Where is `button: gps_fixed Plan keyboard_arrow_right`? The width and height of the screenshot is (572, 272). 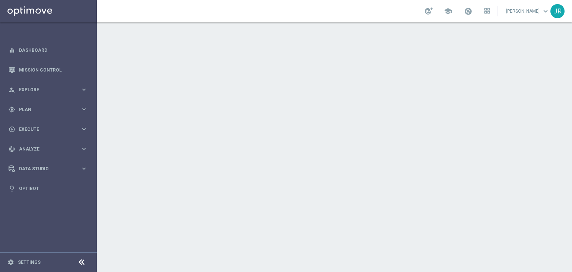 button: gps_fixed Plan keyboard_arrow_right is located at coordinates (48, 109).